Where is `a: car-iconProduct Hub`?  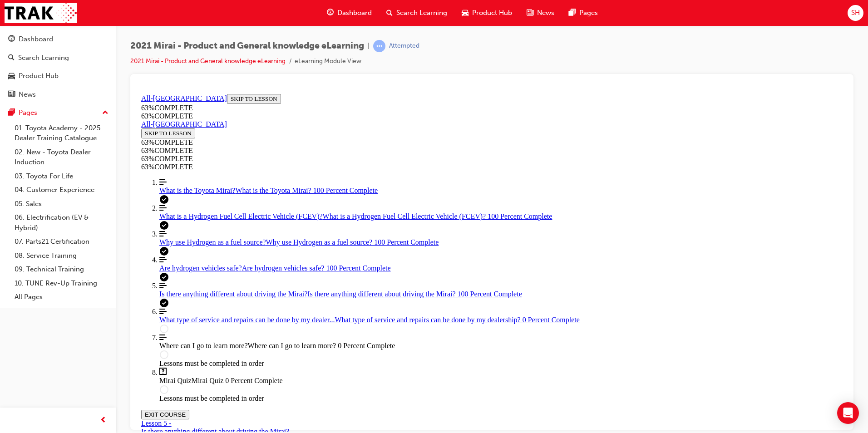 a: car-iconProduct Hub is located at coordinates (487, 13).